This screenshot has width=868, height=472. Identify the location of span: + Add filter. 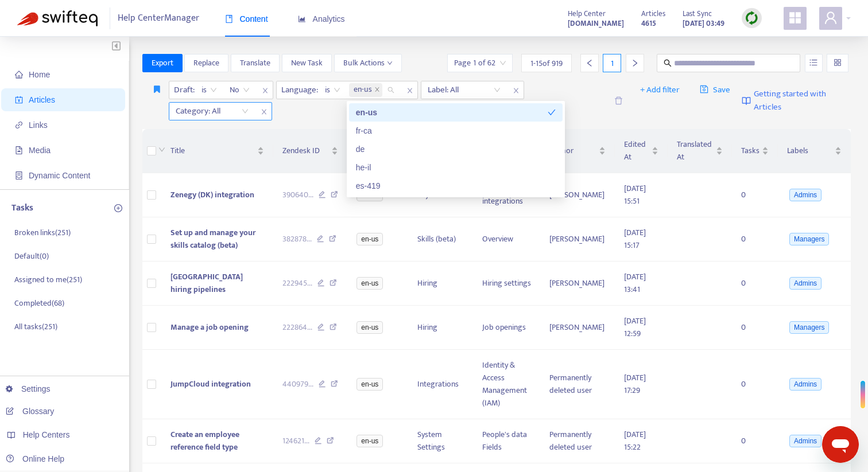
(660, 90).